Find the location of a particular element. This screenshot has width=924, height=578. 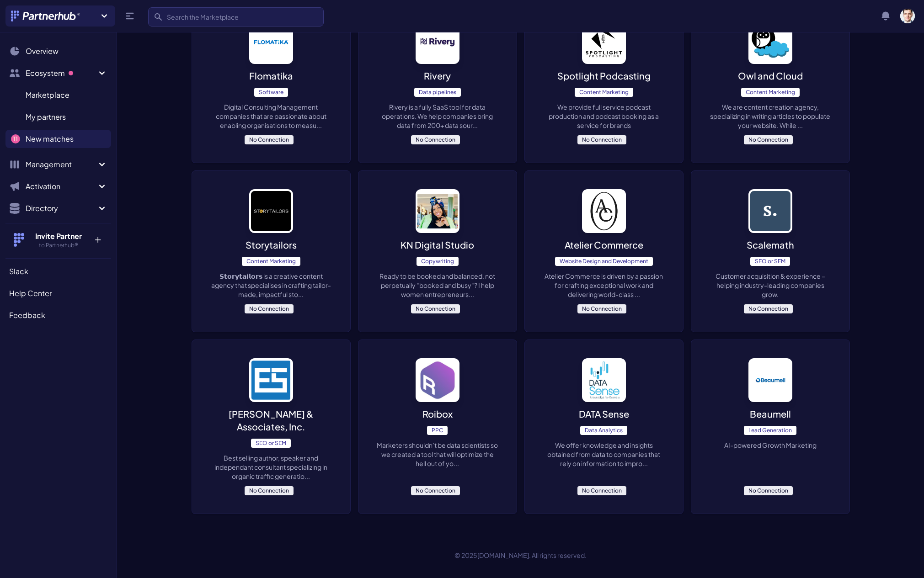

p: Owl and Cloud is located at coordinates (771, 76).